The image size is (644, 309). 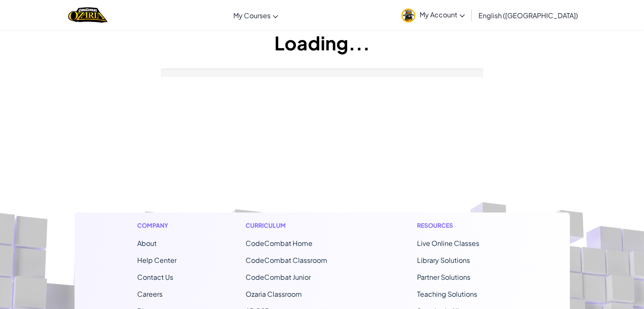 What do you see at coordinates (286, 260) in the screenshot?
I see `a: CodeCombat Classroom` at bounding box center [286, 260].